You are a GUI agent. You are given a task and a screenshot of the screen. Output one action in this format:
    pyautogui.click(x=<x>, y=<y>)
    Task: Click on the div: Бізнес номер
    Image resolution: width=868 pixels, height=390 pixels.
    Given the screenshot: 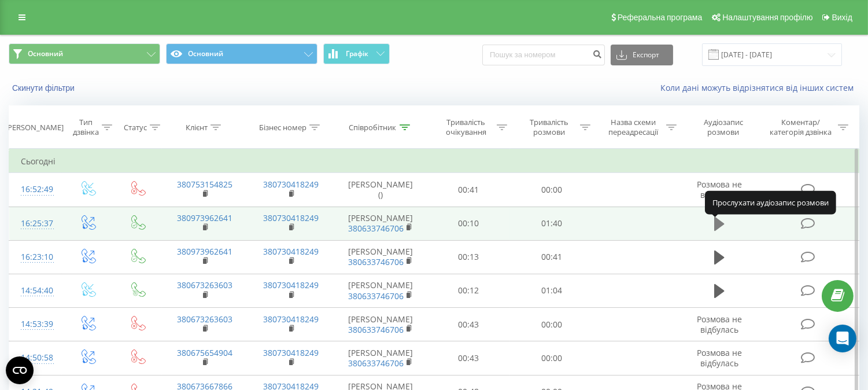 What is the action you would take?
    pyautogui.click(x=283, y=127)
    